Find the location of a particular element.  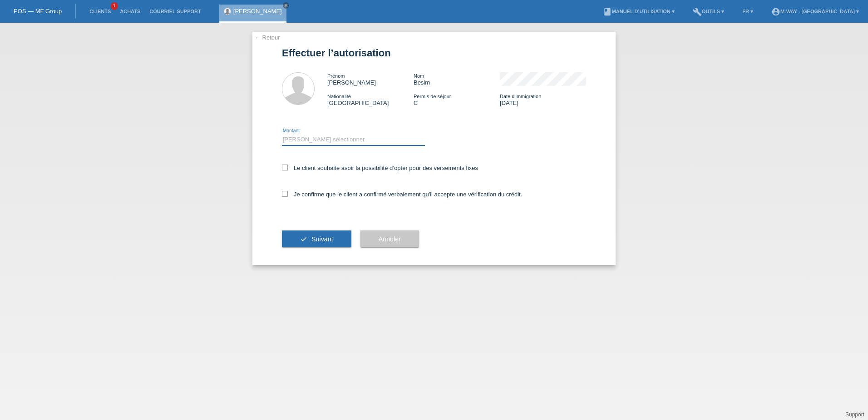

a: bookManuel d’utilisation ▾ is located at coordinates (639, 11).